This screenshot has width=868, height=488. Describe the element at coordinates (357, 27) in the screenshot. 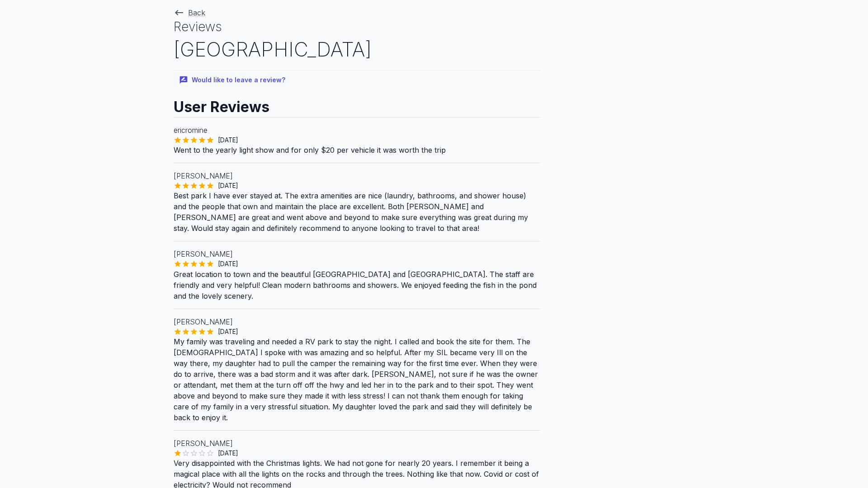

I see `h1: Reviews` at that location.